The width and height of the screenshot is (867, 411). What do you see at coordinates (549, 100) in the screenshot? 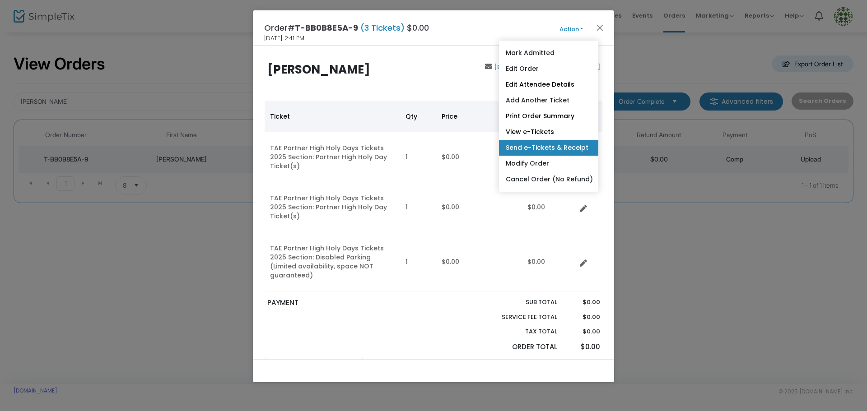
I see `a: Add Another Ticket` at bounding box center [549, 100].